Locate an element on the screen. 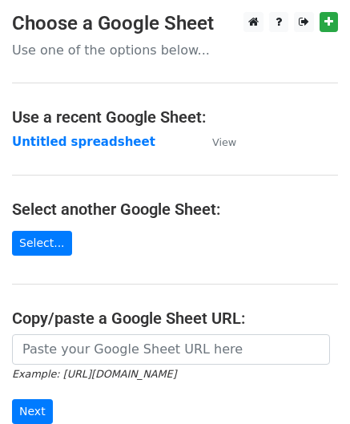 The image size is (350, 424). h4: Select another Google Sheet: is located at coordinates (175, 209).